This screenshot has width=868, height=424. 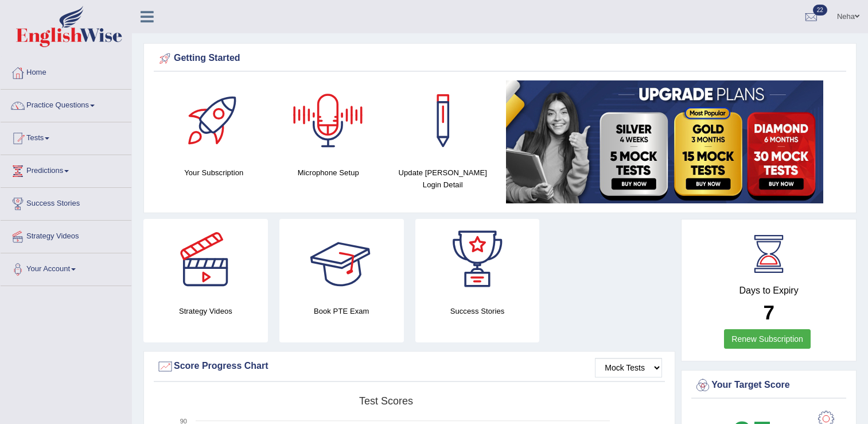 What do you see at coordinates (499, 59) in the screenshot?
I see `div: Getting Started` at bounding box center [499, 59].